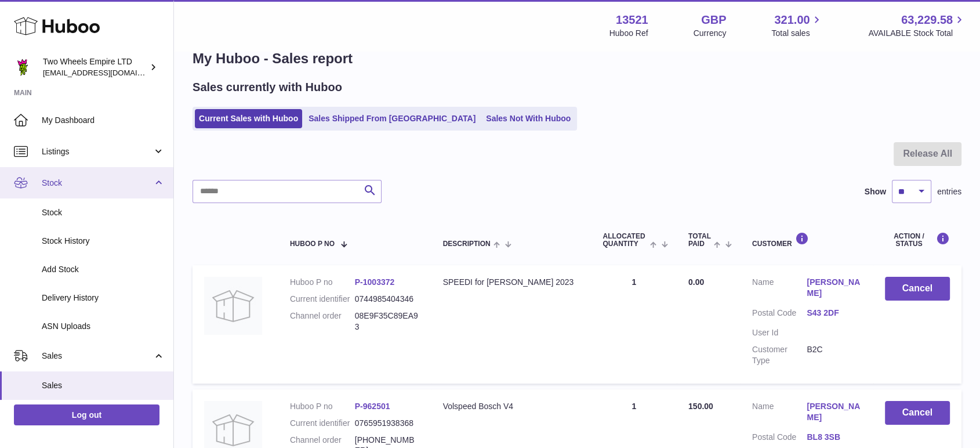 This screenshot has width=980, height=448. I want to click on div: Customer, so click(807, 239).